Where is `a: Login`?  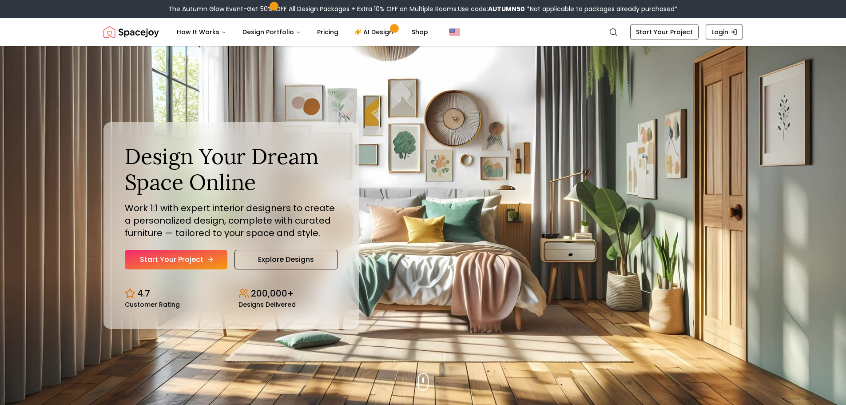 a: Login is located at coordinates (724, 32).